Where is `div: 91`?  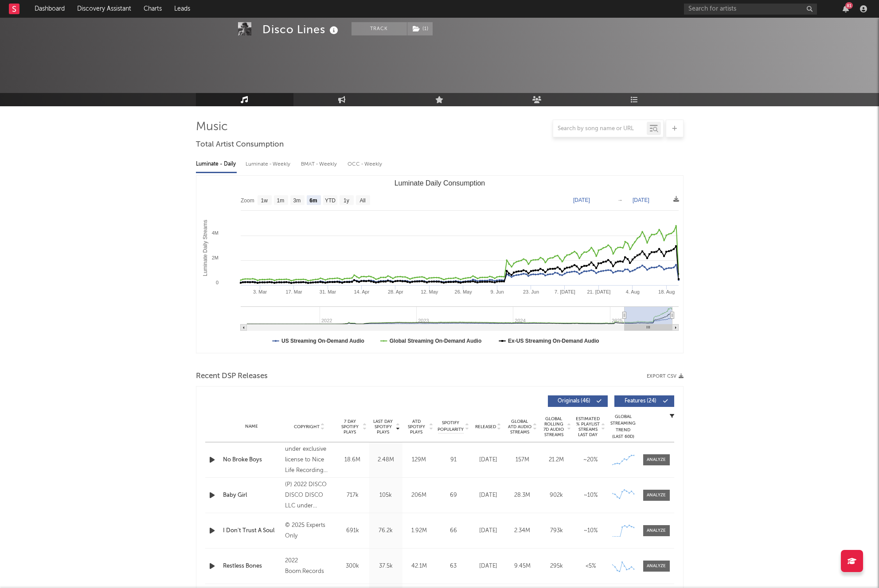
div: 91 is located at coordinates (453, 460).